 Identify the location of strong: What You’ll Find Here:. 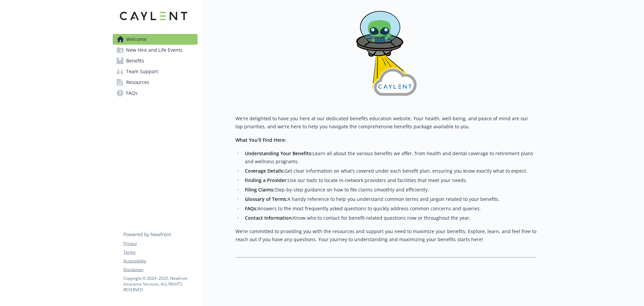
(261, 140).